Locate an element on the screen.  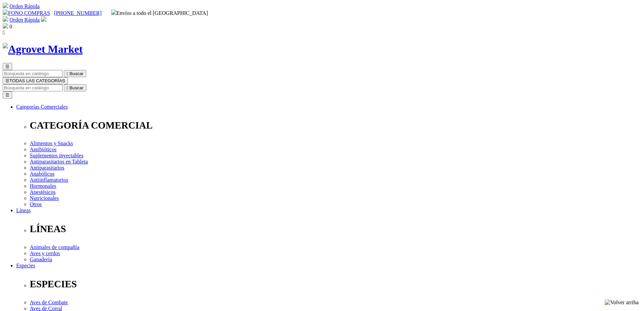
span: Antiparasitarios en Tableta is located at coordinates (59, 161).